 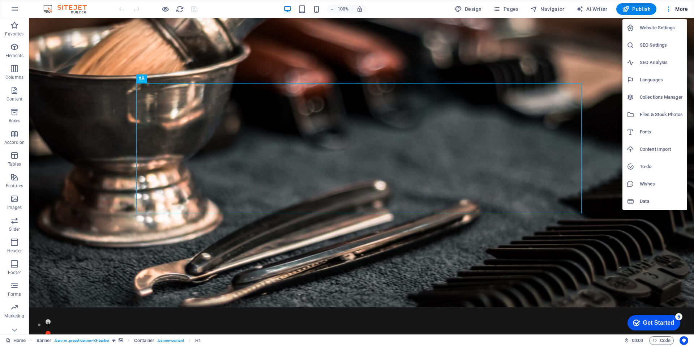 What do you see at coordinates (661, 80) in the screenshot?
I see `h6: Languages` at bounding box center [661, 80].